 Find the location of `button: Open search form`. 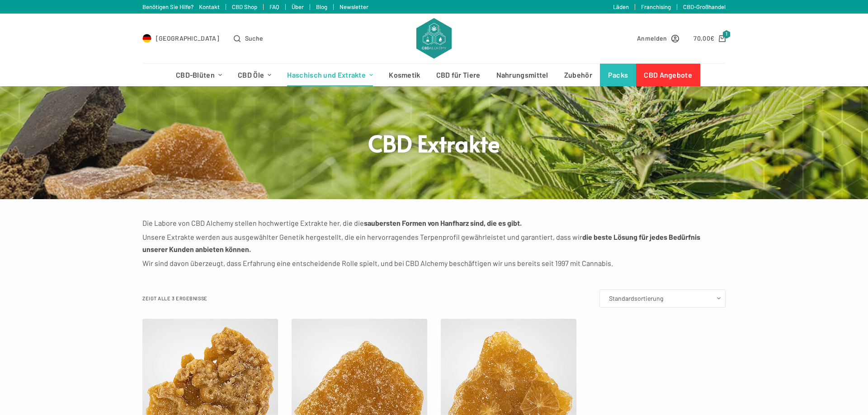

button: Open search form is located at coordinates (248, 38).